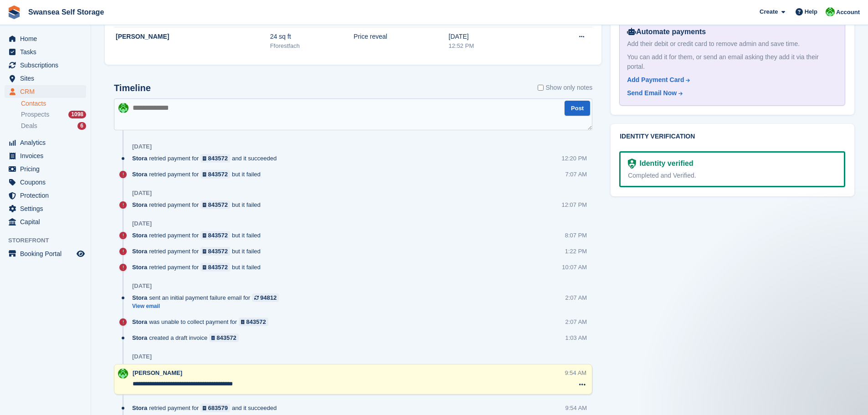  Describe the element at coordinates (540, 87) in the screenshot. I see `input: Show only notes` at that location.